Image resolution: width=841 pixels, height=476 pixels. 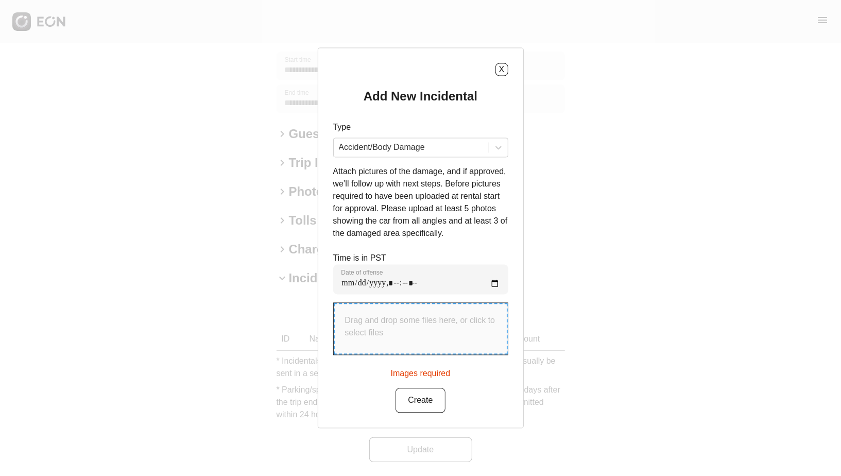 I want to click on p: Type, so click(x=421, y=128).